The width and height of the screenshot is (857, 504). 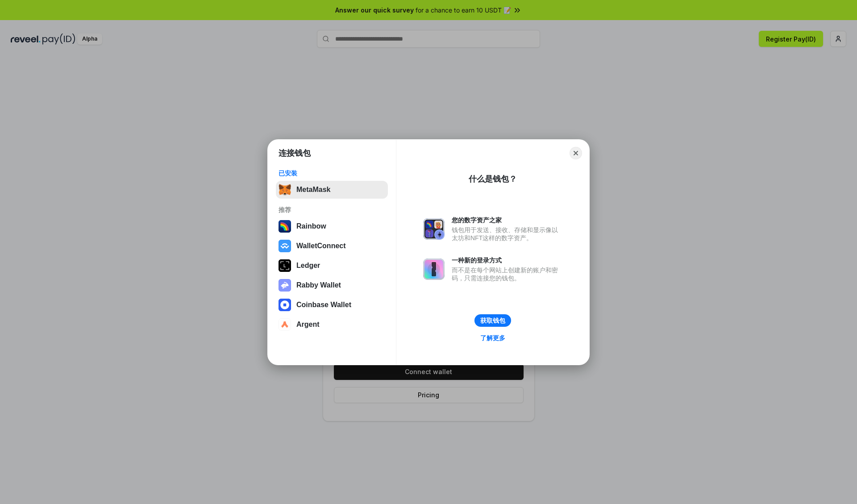 What do you see at coordinates (507, 234) in the screenshot?
I see `div: 钱包用于发送、接收、存储和显示像以太坊和NFT这样的数字资产。` at bounding box center [507, 234].